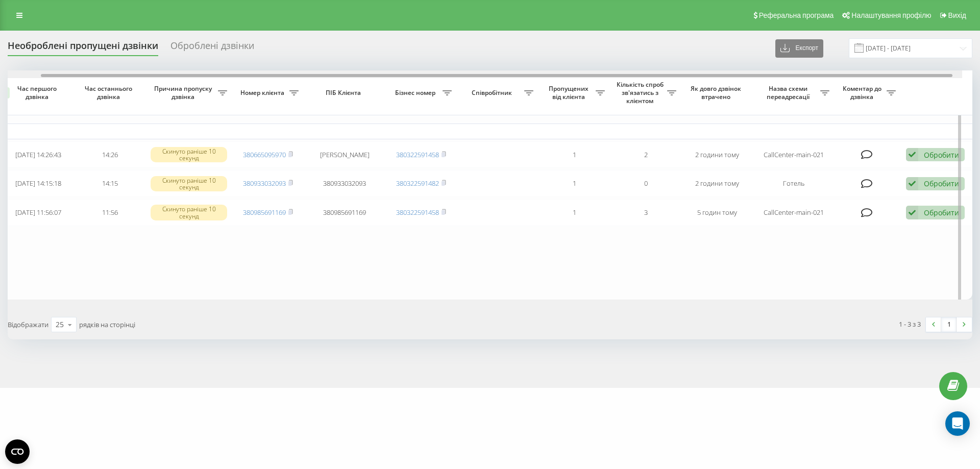 This screenshot has height=469, width=980. What do you see at coordinates (910, 324) in the screenshot?
I see `div: 1 - 3 з 3` at bounding box center [910, 324].